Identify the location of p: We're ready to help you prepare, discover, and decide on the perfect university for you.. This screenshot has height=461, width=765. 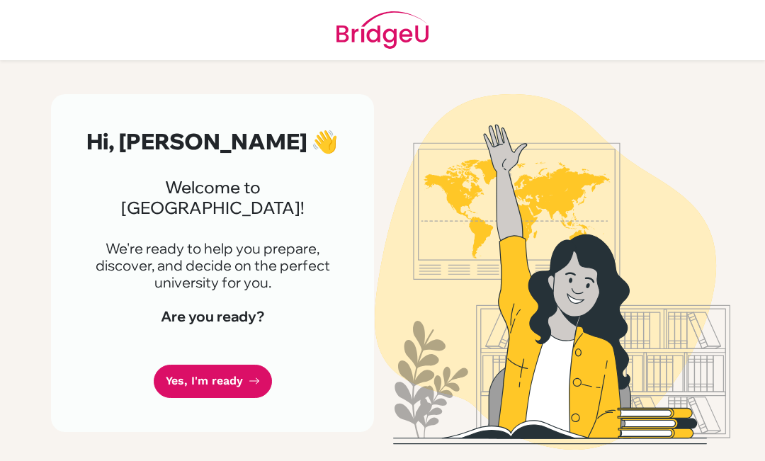
(212, 266).